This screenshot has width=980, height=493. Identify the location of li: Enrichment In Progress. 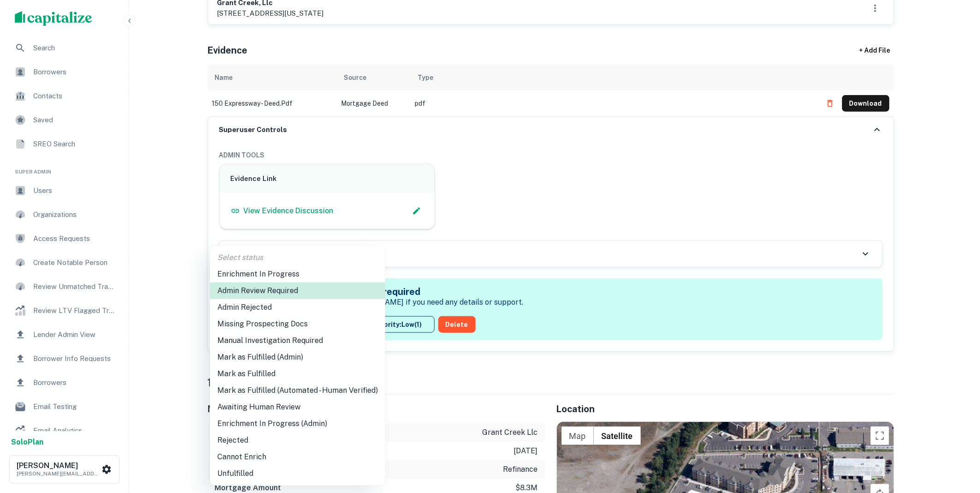
(297, 274).